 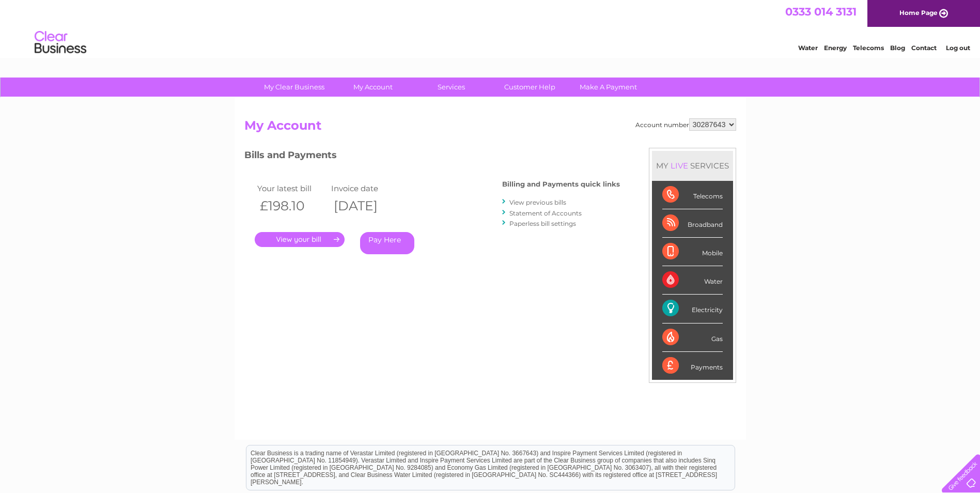 What do you see at coordinates (529, 87) in the screenshot?
I see `a: Customer Help` at bounding box center [529, 87].